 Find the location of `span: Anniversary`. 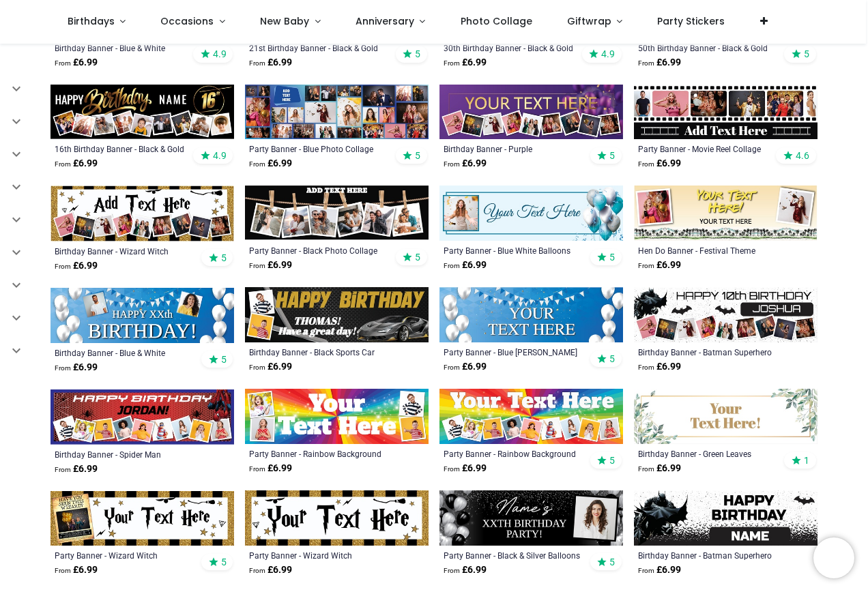

span: Anniversary is located at coordinates (385, 21).